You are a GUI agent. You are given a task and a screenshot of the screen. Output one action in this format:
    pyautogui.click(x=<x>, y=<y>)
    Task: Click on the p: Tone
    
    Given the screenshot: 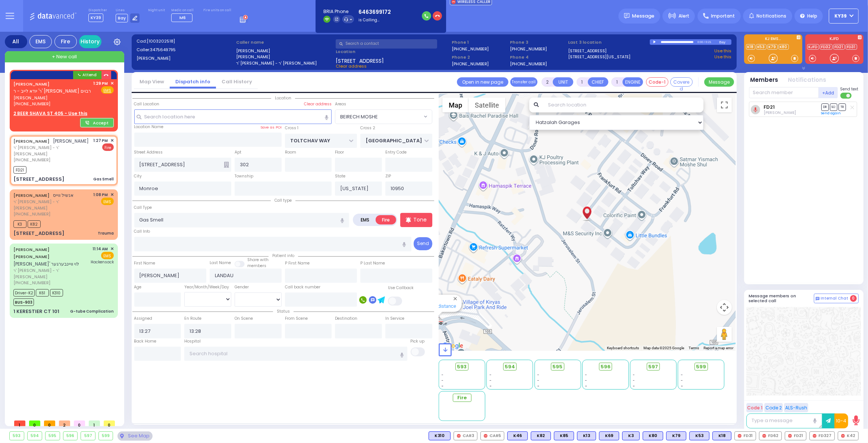 What is the action you would take?
    pyautogui.click(x=420, y=219)
    